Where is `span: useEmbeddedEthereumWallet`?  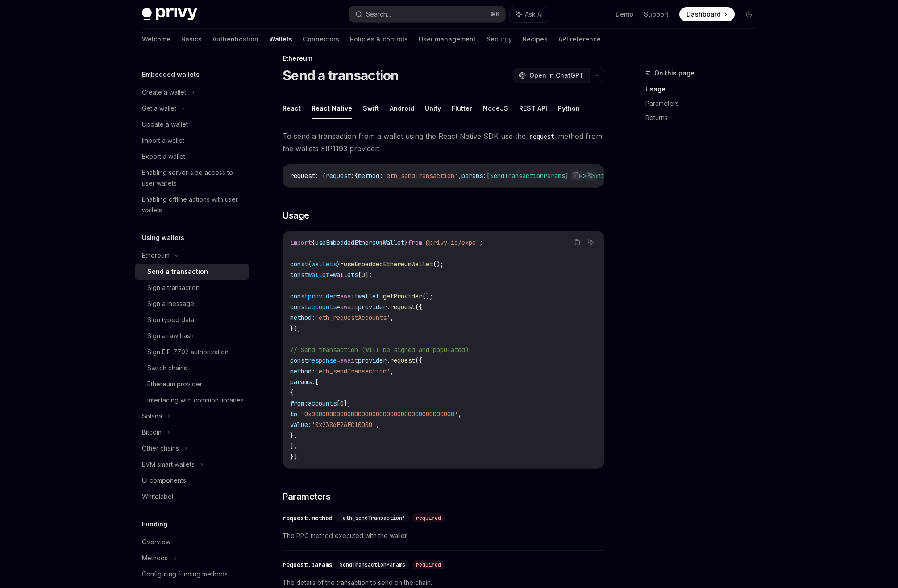 span: useEmbeddedEthereumWallet is located at coordinates (389, 264).